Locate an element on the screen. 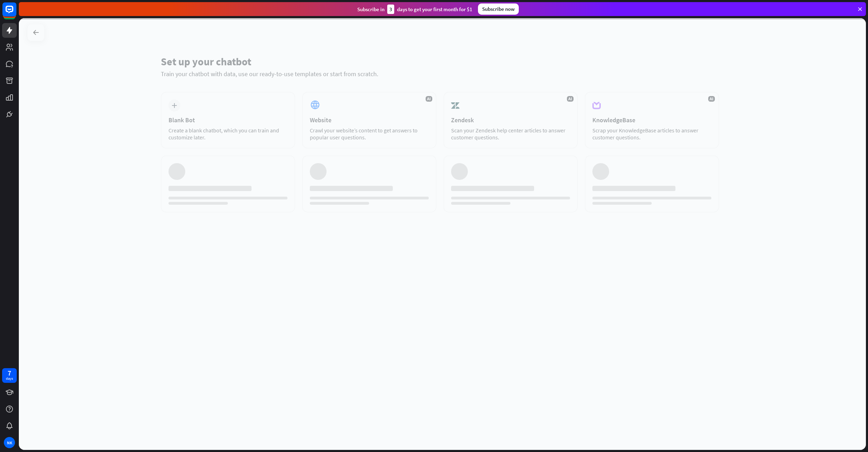  a: 7 days is located at coordinates (10, 375).